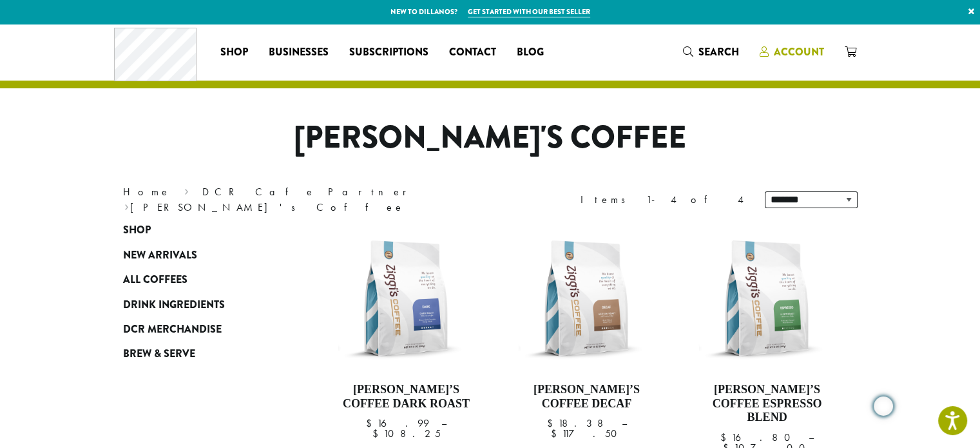 The width and height of the screenshot is (980, 448). What do you see at coordinates (159, 354) in the screenshot?
I see `span: Brew & Serve` at bounding box center [159, 354].